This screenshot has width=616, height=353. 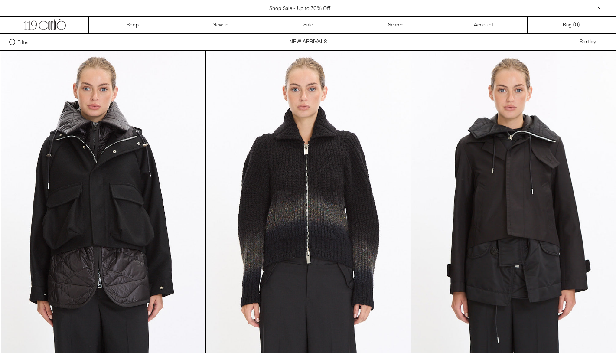 What do you see at coordinates (484, 25) in the screenshot?
I see `a: Account` at bounding box center [484, 25].